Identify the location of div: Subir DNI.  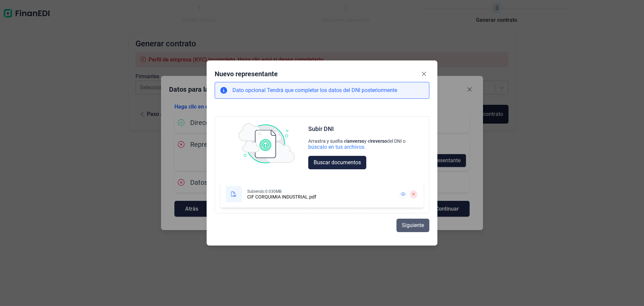
(321, 129).